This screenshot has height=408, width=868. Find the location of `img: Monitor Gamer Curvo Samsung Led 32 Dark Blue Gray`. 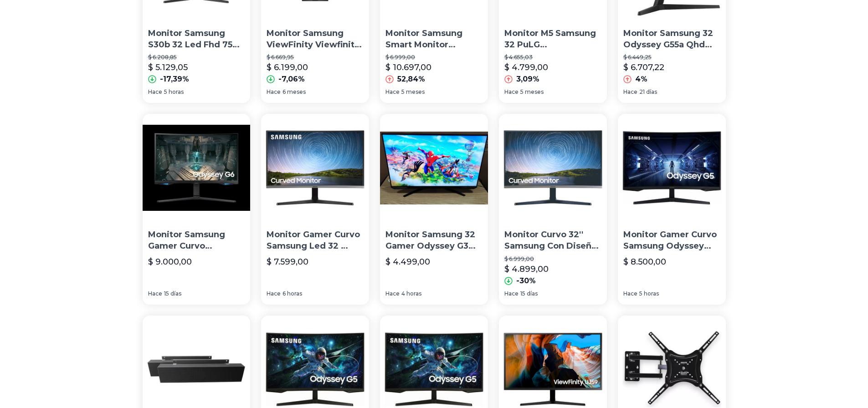

img: Monitor Gamer Curvo Samsung Led 32 Dark Blue Gray is located at coordinates (315, 167).